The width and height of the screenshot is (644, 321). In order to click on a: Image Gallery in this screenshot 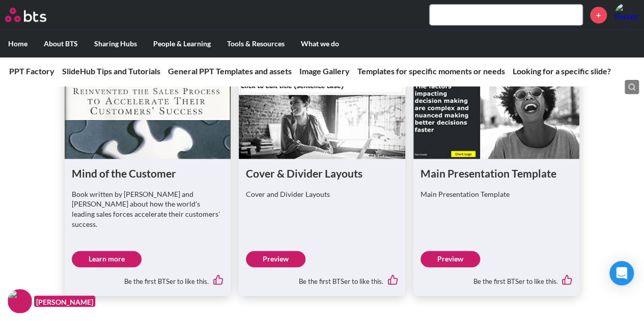, I will do `click(324, 71)`.